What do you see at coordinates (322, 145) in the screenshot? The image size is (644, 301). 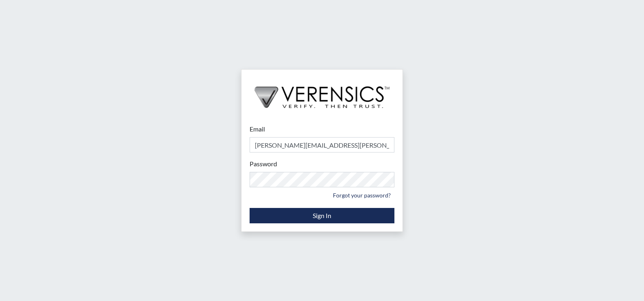 I see `input: Email` at bounding box center [322, 145].